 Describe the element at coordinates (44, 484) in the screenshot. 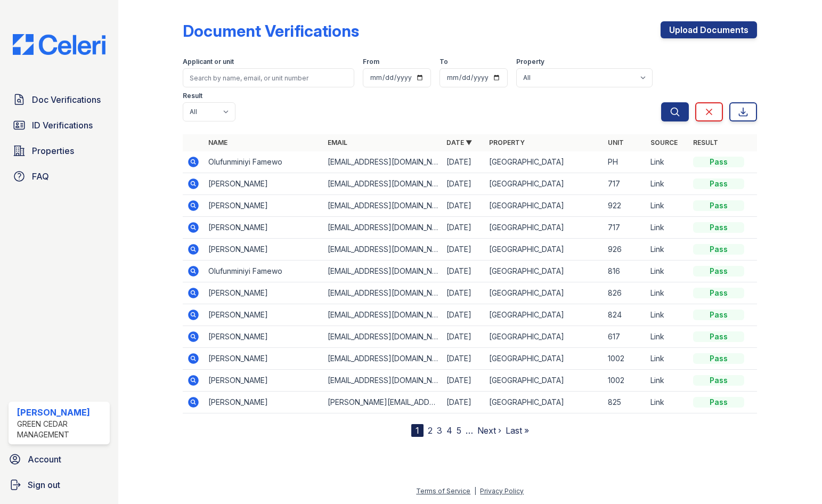

I see `span: Sign out` at that location.